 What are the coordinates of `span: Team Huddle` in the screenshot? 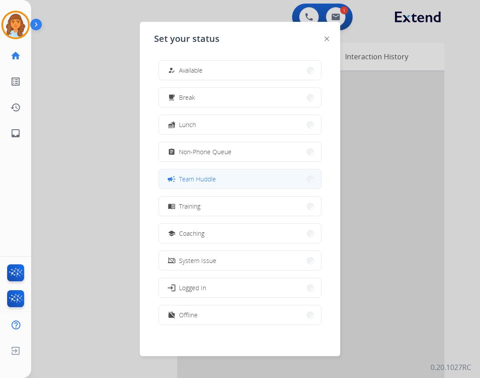 It's located at (197, 179).